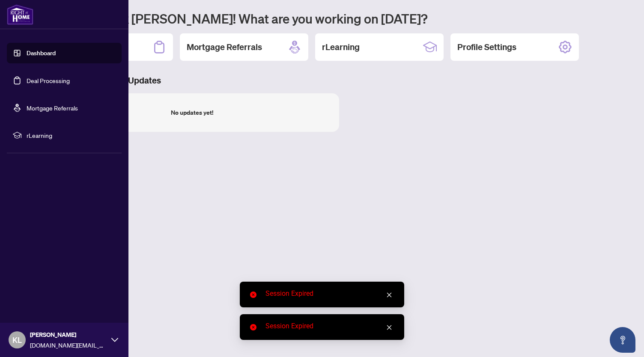 Image resolution: width=644 pixels, height=357 pixels. Describe the element at coordinates (71, 136) in the screenshot. I see `span: rLearning` at that location.